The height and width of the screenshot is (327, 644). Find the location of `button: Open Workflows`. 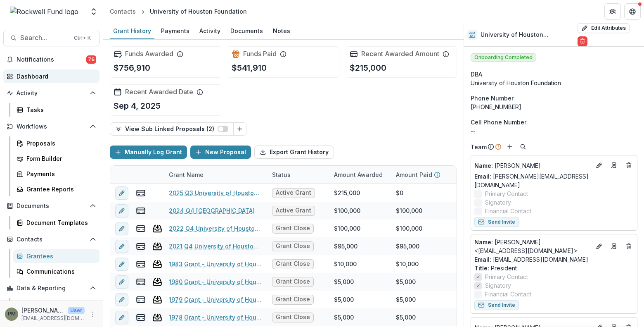

button: Open Workflows is located at coordinates (51, 126).